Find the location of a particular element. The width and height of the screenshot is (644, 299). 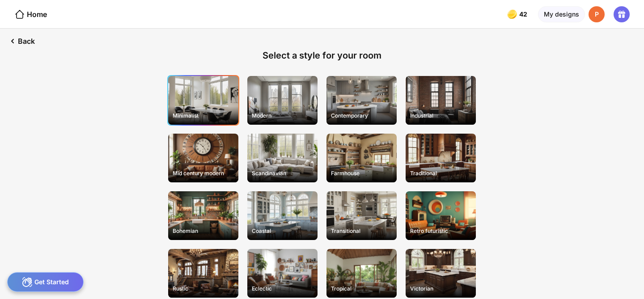

div: Retro futuristic is located at coordinates (441, 230).